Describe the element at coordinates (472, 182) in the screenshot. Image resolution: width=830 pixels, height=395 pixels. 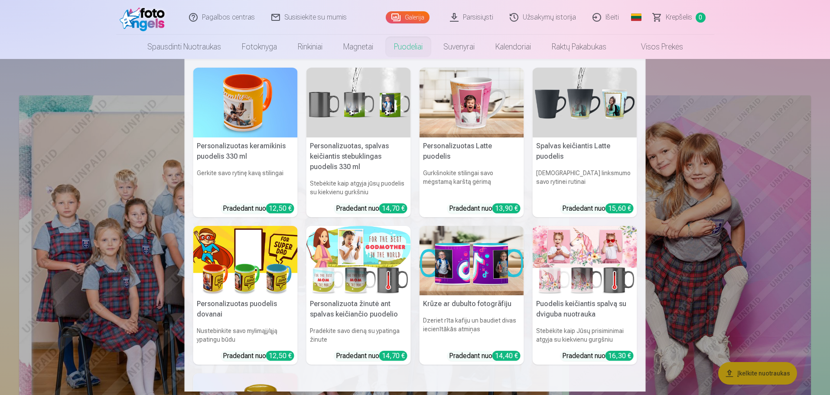
I see `h6: Gurkšnokite stilingai savo mėgstamą karštą gėrimą` at that location.